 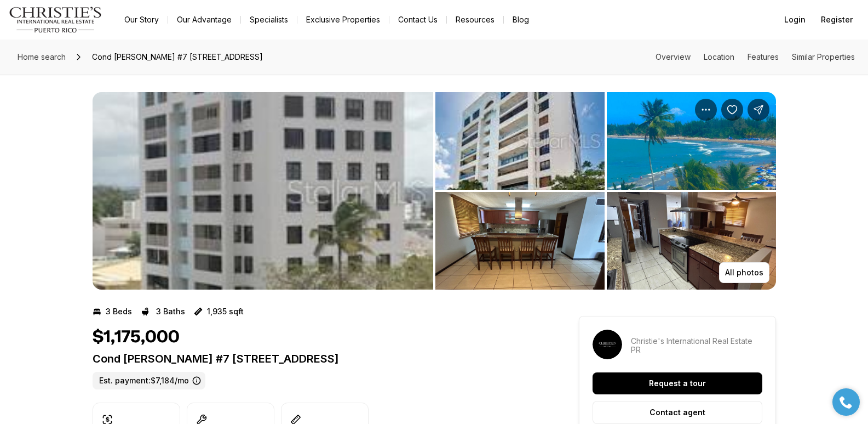 What do you see at coordinates (795, 20) in the screenshot?
I see `span: Login` at bounding box center [795, 20].